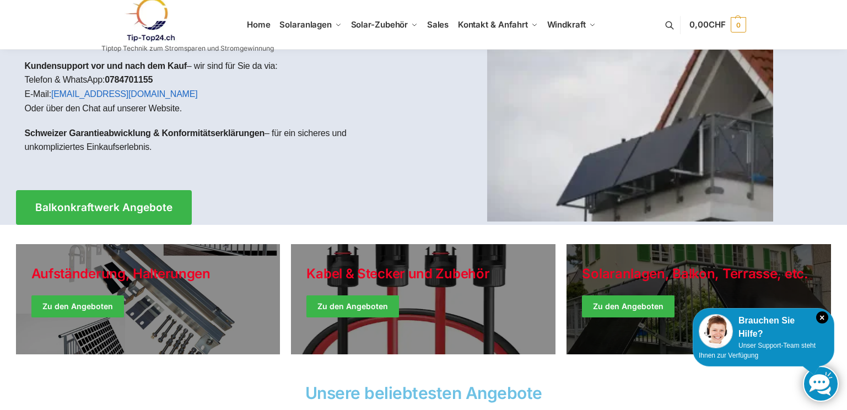 This screenshot has width=847, height=410. I want to click on a: Winter Jackets, so click(699, 299).